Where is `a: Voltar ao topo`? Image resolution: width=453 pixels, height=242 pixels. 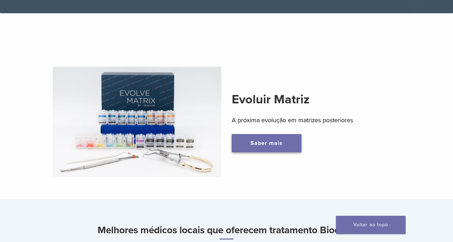
a: Voltar ao topo is located at coordinates (371, 225).